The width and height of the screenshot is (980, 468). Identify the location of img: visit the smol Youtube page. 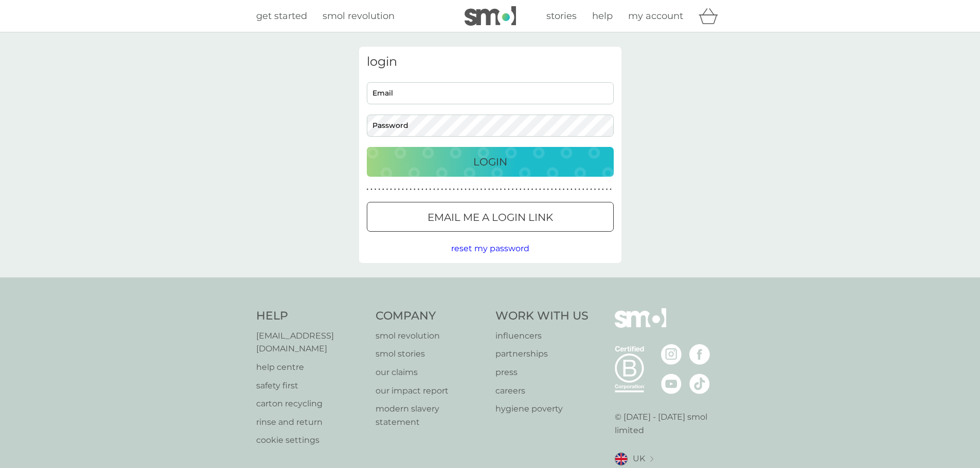
(672, 384).